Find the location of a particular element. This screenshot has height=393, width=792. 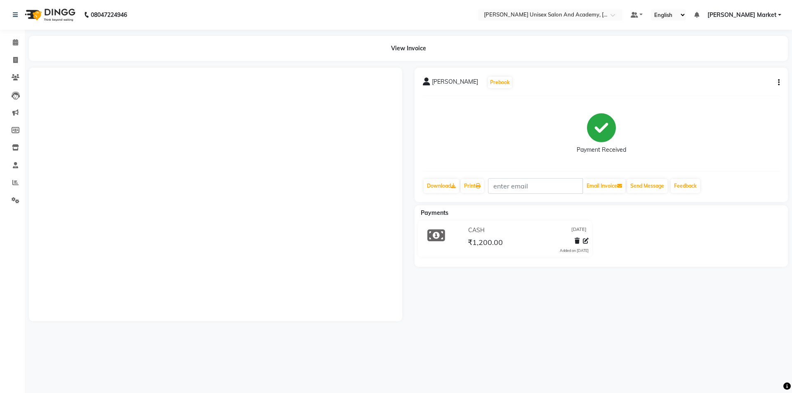

button: Email Invoice is located at coordinates (604, 186).